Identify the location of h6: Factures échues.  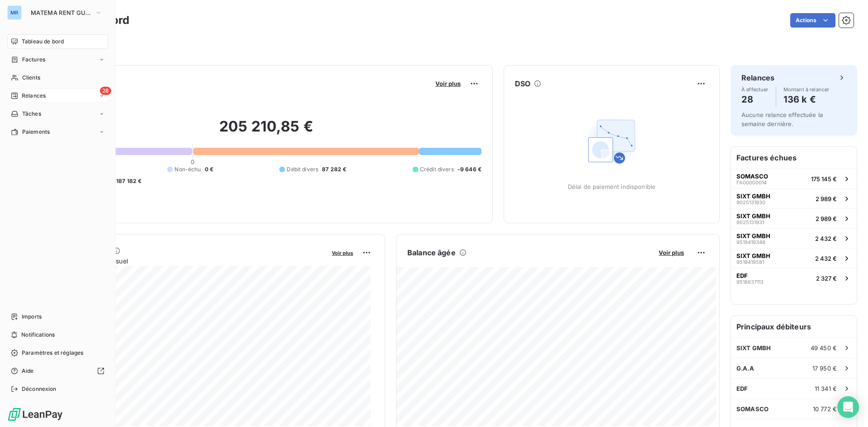
(794, 158).